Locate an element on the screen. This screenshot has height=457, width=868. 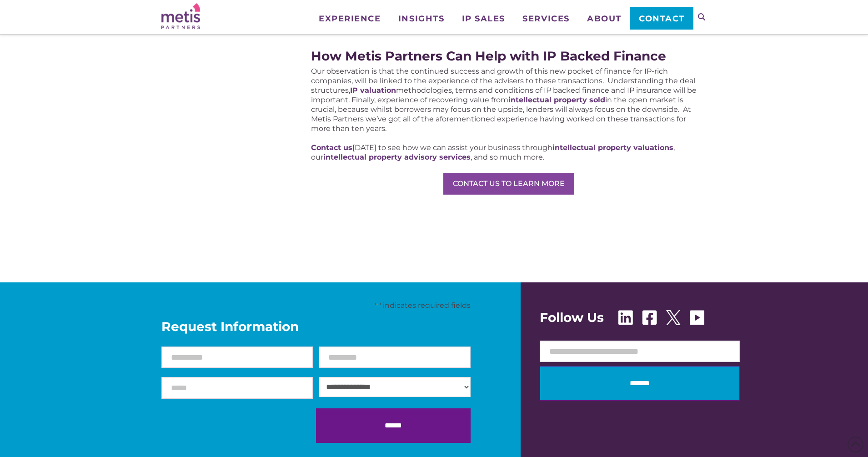
span: Back to Top is located at coordinates (855, 444).